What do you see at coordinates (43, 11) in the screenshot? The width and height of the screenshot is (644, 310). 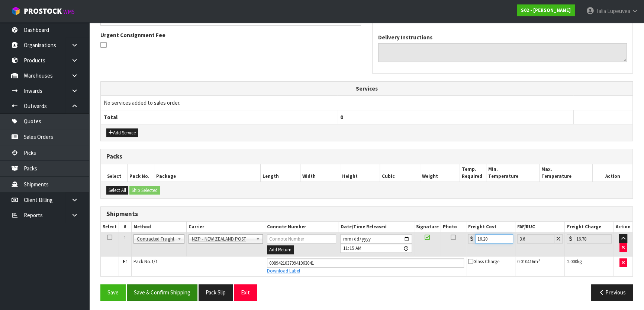 I see `span: ProStock` at bounding box center [43, 11].